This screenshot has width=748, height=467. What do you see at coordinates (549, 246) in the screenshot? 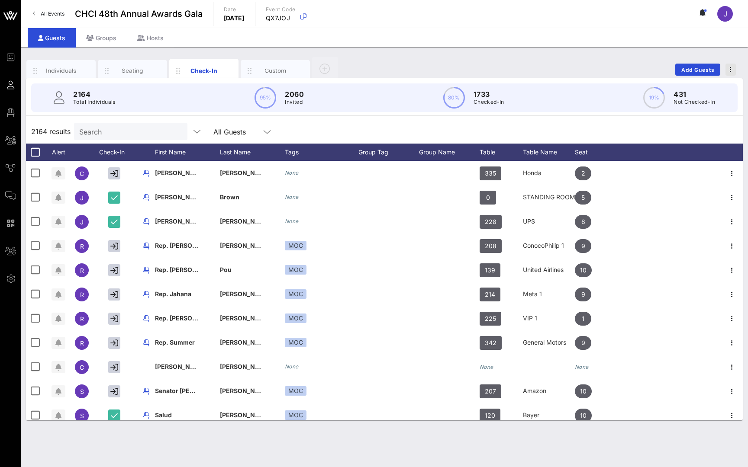
I see `div: ConocoPhilip 1` at bounding box center [549, 246].